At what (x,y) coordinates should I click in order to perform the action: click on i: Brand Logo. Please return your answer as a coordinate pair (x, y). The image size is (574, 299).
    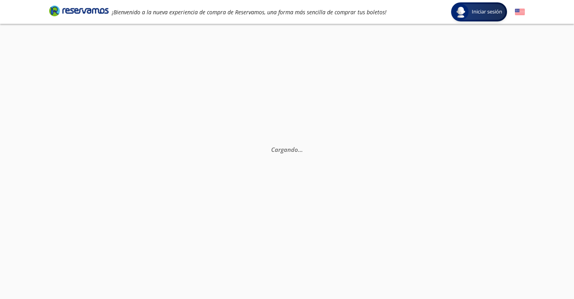
    Looking at the image, I should click on (79, 11).